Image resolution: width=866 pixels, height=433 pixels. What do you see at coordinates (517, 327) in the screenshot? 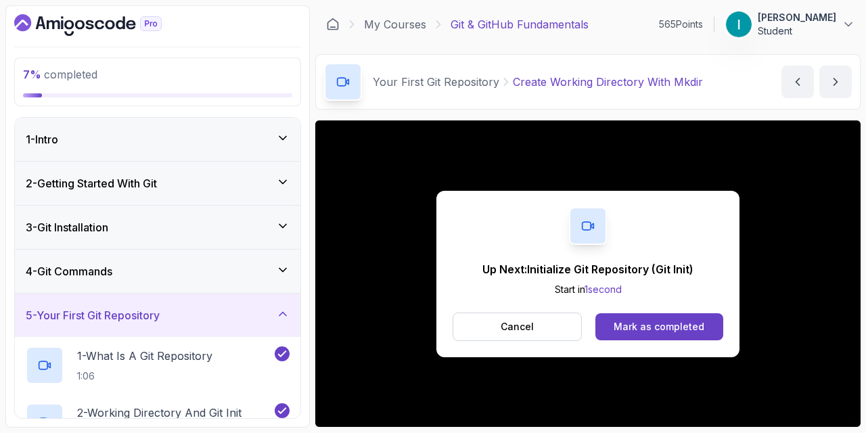
I see `p: Cancel` at bounding box center [517, 327].